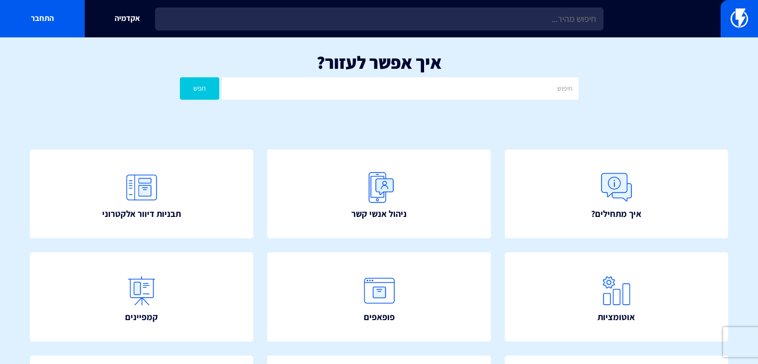 Image resolution: width=758 pixels, height=364 pixels. What do you see at coordinates (379, 19) in the screenshot?
I see `input: חיפוש מהיר...` at bounding box center [379, 19].